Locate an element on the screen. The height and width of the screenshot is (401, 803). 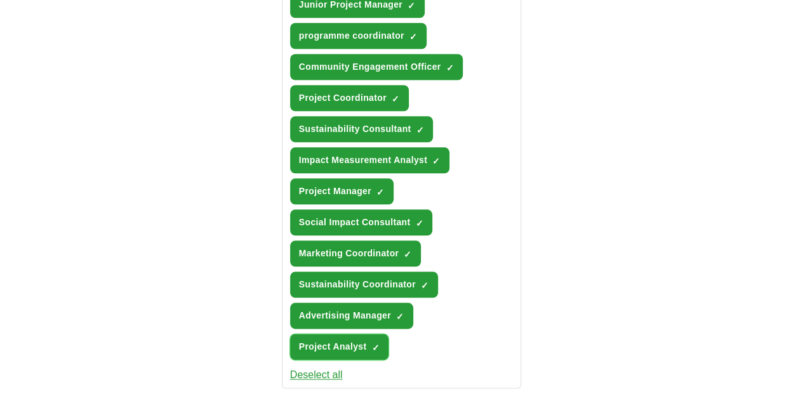
span: Sustainability Consultant is located at coordinates (355, 129).